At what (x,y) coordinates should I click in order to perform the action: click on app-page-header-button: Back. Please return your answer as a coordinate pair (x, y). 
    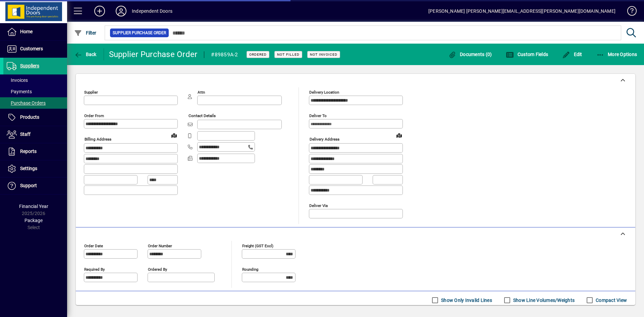
    Looking at the image, I should click on (86, 54).